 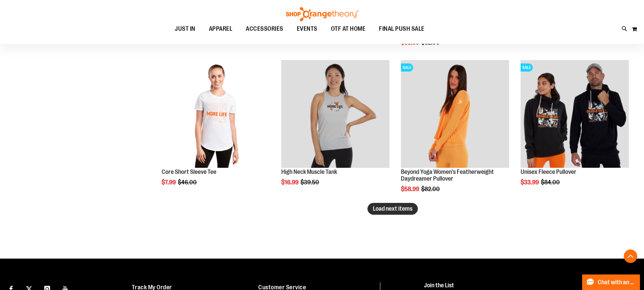 What do you see at coordinates (455, 114) in the screenshot?
I see `a: Product image for Beyond Yoga Womens Featherweight Daydreamer PulloverSALE` at bounding box center [455, 114].